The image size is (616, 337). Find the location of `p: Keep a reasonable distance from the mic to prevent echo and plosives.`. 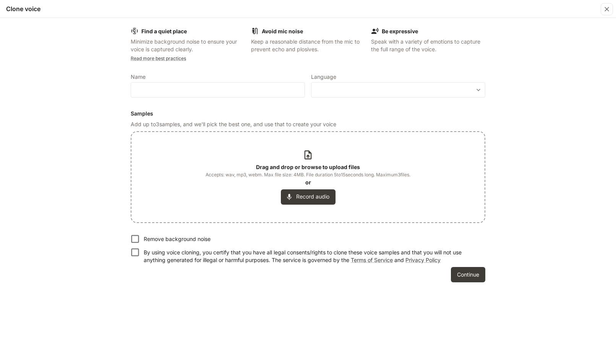

p: Keep a reasonable distance from the mic to prevent echo and plosives. is located at coordinates (308, 46).